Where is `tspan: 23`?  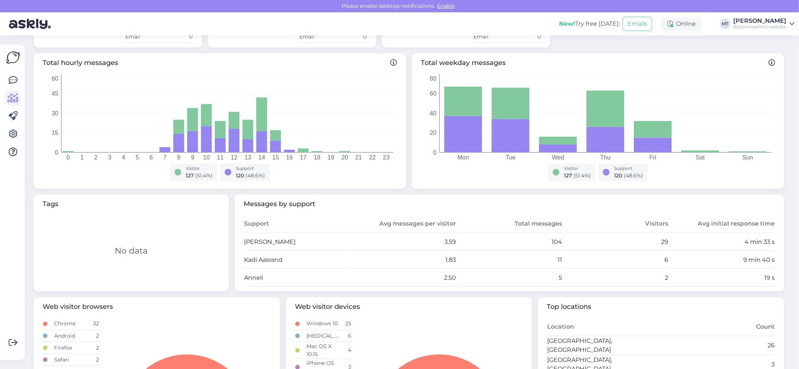
tspan: 23 is located at coordinates (387, 157).